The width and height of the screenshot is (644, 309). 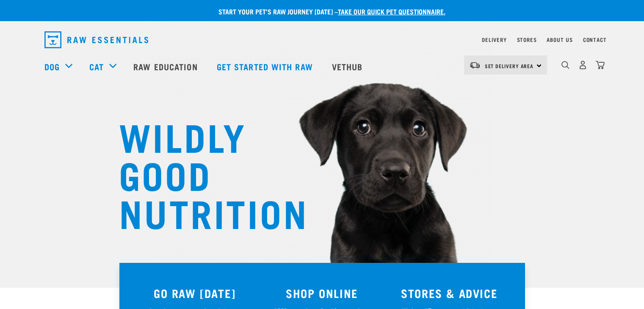 I want to click on a: Dog, so click(x=52, y=66).